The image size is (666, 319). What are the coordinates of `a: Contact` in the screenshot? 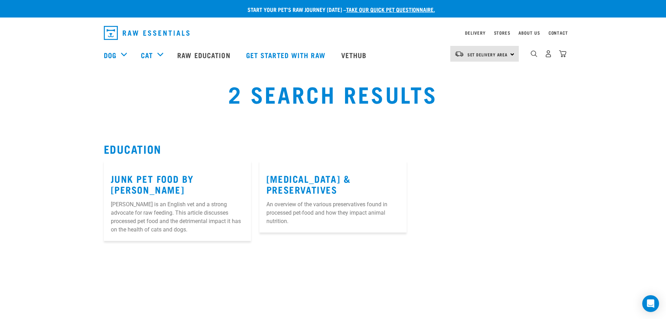 It's located at (559, 33).